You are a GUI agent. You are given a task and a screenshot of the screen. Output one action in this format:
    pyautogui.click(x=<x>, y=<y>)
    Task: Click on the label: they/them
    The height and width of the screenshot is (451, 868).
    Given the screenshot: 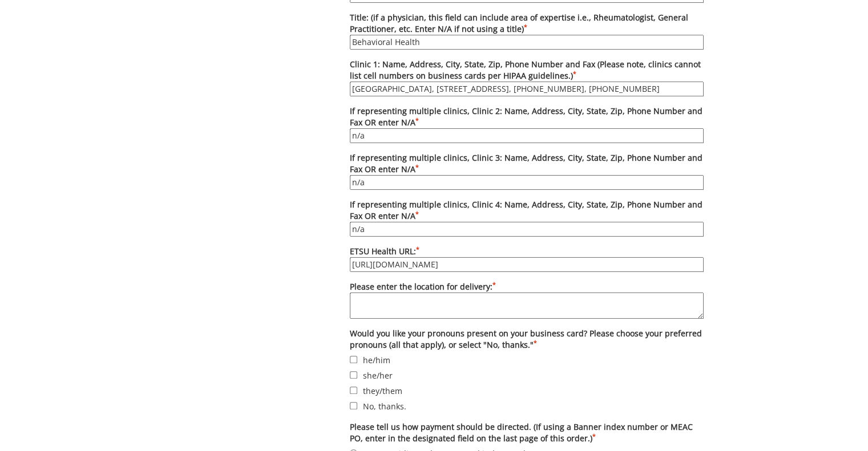 What is the action you would take?
    pyautogui.click(x=527, y=391)
    